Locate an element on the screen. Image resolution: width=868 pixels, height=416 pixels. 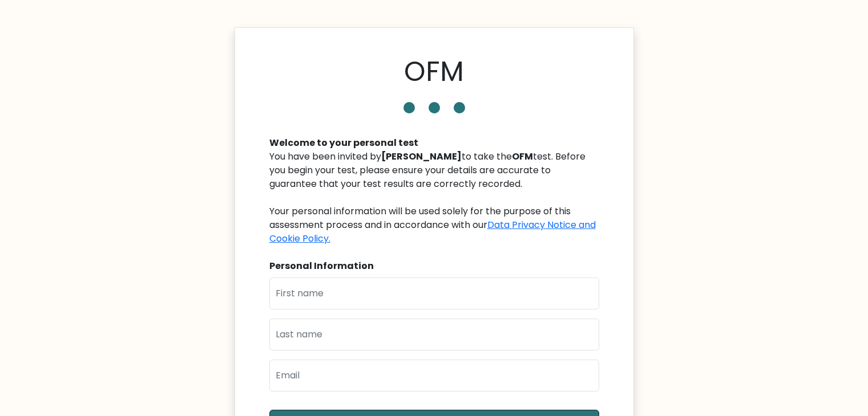
h1: OFM is located at coordinates (434, 72).